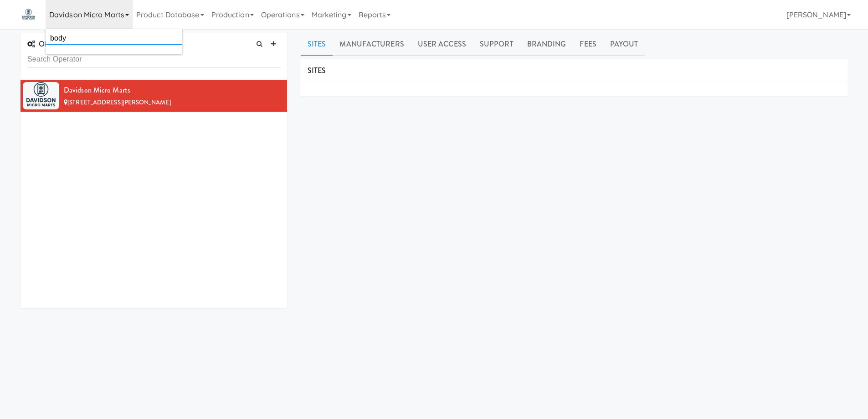 The width and height of the screenshot is (868, 419). Describe the element at coordinates (588, 44) in the screenshot. I see `a: Fees` at that location.